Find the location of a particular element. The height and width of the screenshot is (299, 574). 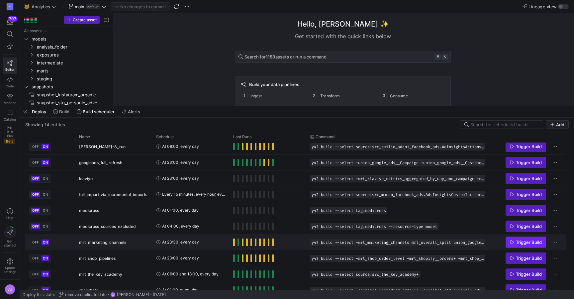

span: Alerts is located at coordinates (134, 112).